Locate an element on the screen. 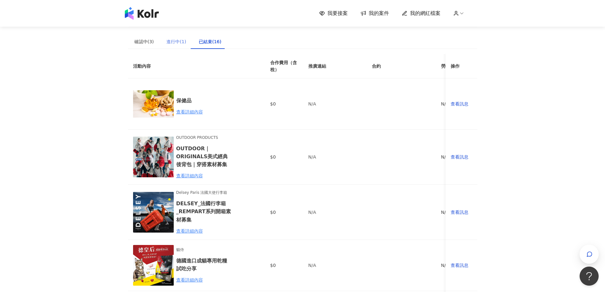 This screenshot has height=292, width=605. h6: DELSEY_法國行李箱_REMPART系列開箱素材募集 is located at coordinates (204, 211).